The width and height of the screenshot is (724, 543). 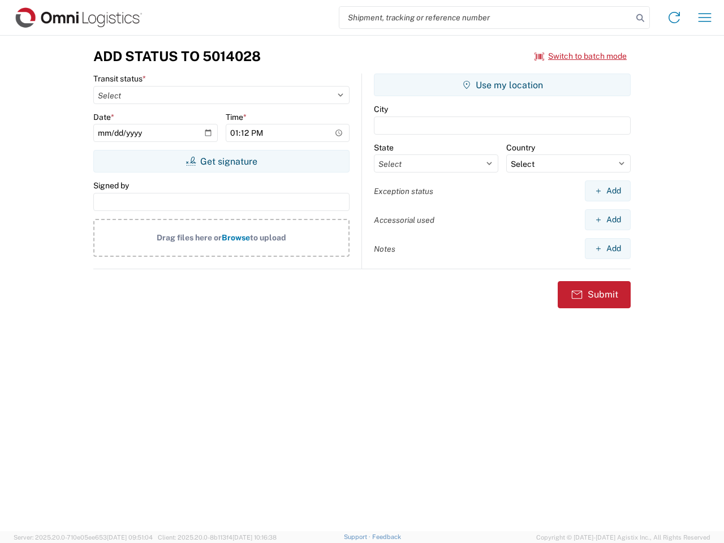 I want to click on label: Time, so click(x=236, y=117).